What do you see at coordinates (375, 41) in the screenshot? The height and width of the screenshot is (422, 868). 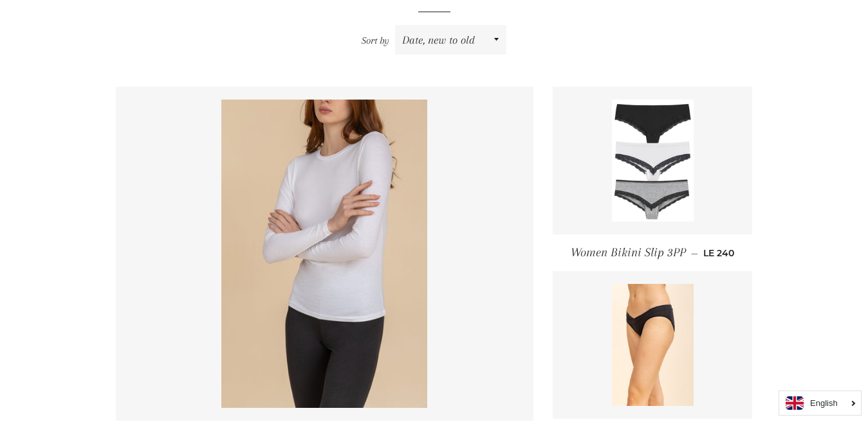 I see `span: Sort by` at bounding box center [375, 41].